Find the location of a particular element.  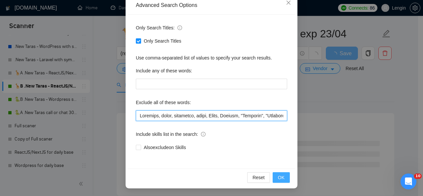

span: Only Search Titles is located at coordinates (163, 41).